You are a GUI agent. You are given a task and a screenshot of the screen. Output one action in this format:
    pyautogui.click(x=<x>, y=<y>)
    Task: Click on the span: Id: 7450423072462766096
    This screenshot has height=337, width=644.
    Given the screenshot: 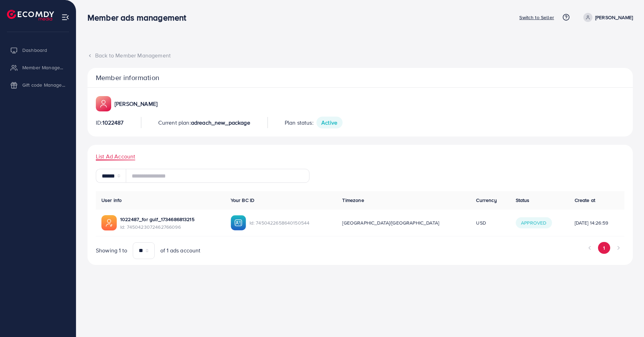 What is the action you would take?
    pyautogui.click(x=157, y=227)
    